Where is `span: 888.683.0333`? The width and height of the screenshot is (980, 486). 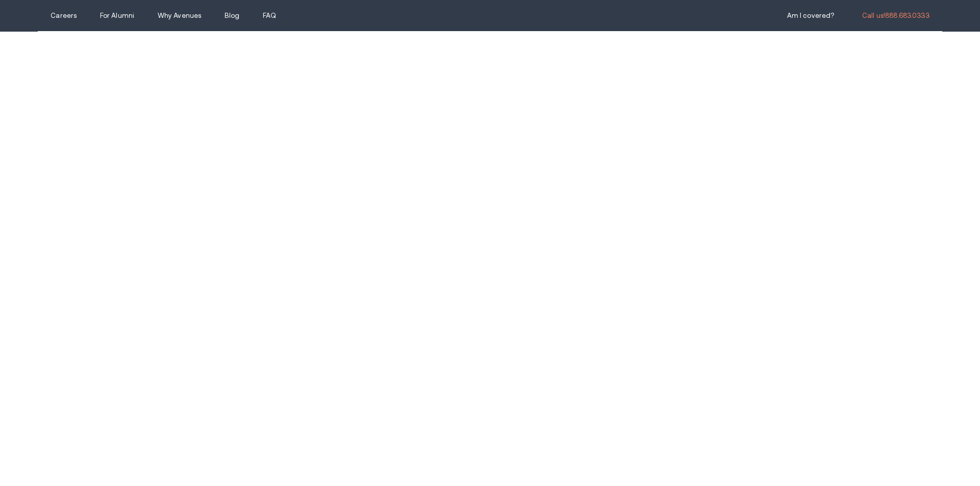
span: 888.683.0333 is located at coordinates (907, 15).